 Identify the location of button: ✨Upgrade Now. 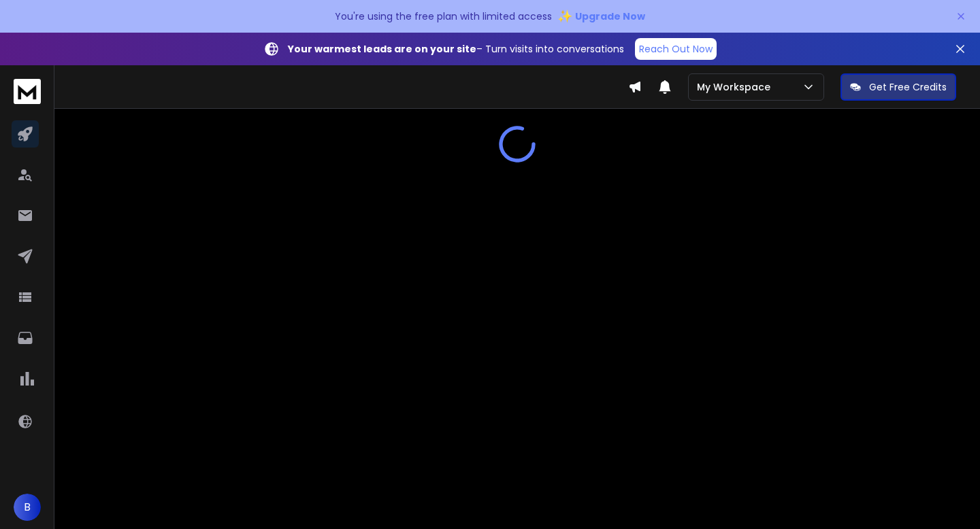
(601, 16).